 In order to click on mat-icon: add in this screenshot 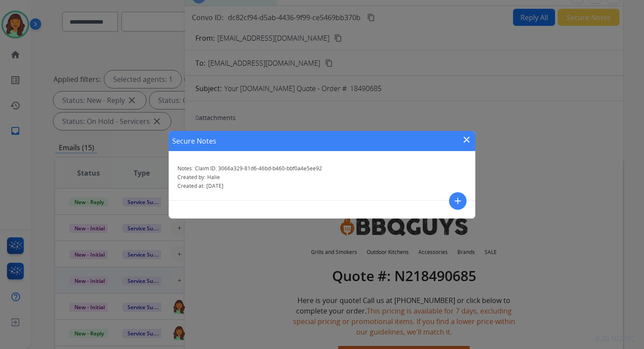, I will do `click(458, 201)`.